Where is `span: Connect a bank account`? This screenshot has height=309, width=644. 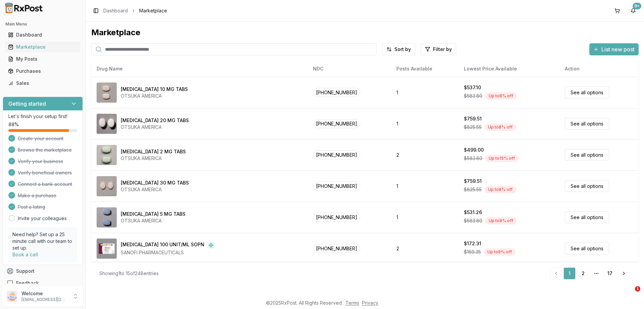
span: Connect a bank account is located at coordinates (45, 184).